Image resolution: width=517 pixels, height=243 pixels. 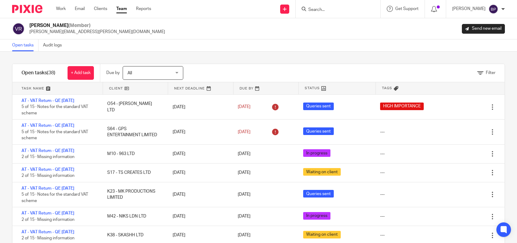 What do you see at coordinates (134, 194) in the screenshot?
I see `div: K23 - MK PRODUCTIONS LIMITED` at bounding box center [134, 194].